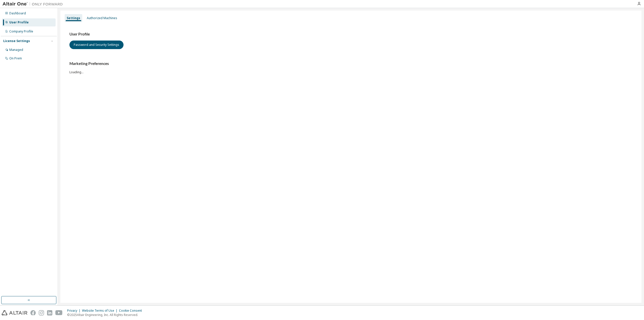 This screenshot has height=320, width=644. I want to click on div: Dashboard, so click(18, 13).